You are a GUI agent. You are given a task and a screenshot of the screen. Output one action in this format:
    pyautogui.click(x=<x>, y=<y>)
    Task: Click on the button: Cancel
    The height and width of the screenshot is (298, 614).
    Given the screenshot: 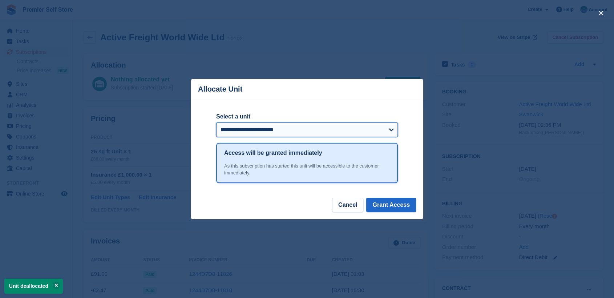 What is the action you would take?
    pyautogui.click(x=348, y=205)
    